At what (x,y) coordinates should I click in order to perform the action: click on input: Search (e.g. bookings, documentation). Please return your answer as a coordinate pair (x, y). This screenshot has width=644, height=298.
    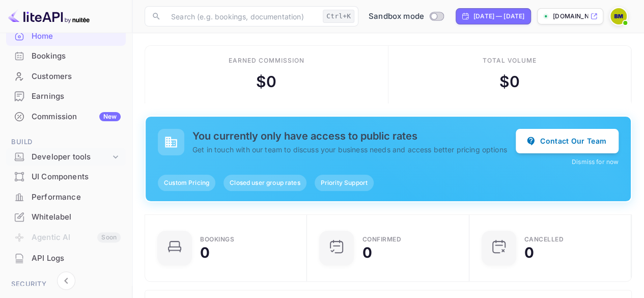
    Looking at the image, I should click on (242, 17).